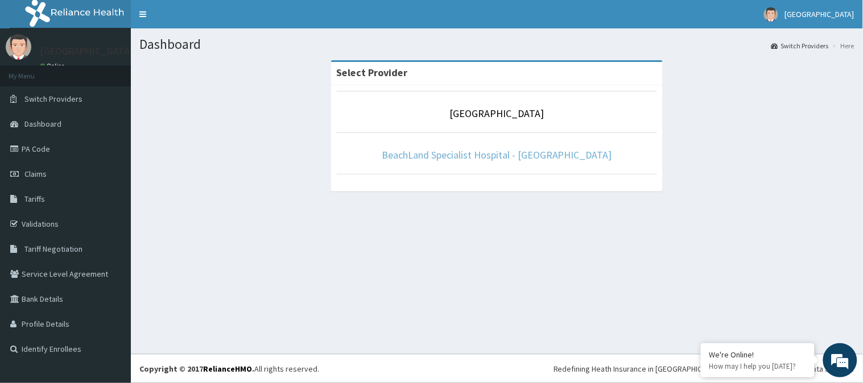 This screenshot has width=863, height=383. What do you see at coordinates (372, 72) in the screenshot?
I see `strong: Select Provider` at bounding box center [372, 72].